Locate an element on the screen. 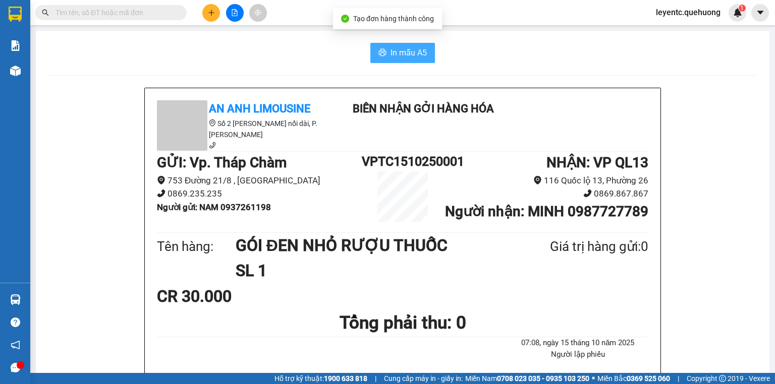 The height and width of the screenshot is (384, 775). button: caret-down is located at coordinates (760, 13).